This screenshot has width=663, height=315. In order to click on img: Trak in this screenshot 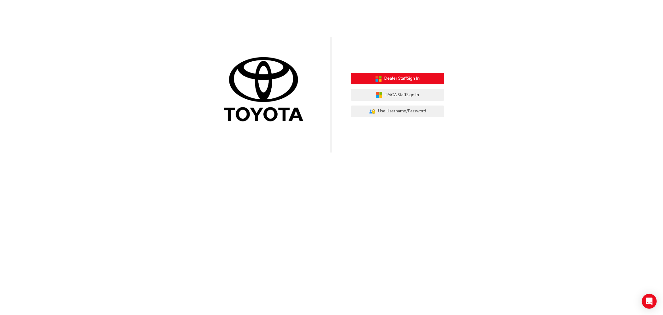, I will do `click(266, 90)`.